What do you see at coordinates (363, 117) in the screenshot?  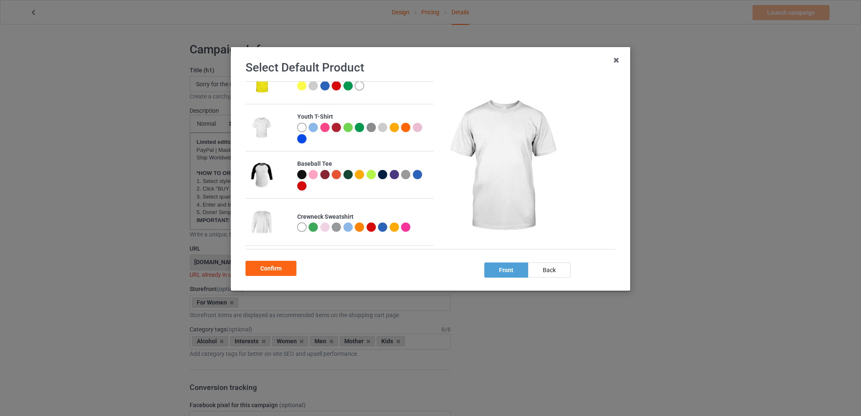 I see `div: Youth T-Shirt` at bounding box center [363, 117].